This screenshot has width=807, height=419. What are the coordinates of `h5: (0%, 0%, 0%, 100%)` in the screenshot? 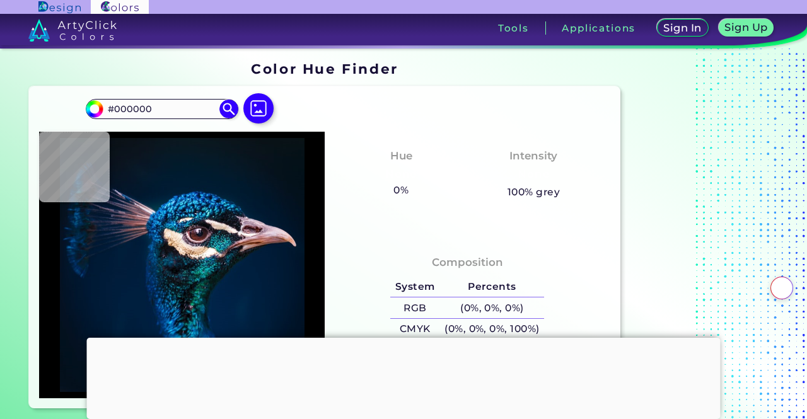 It's located at (491, 329).